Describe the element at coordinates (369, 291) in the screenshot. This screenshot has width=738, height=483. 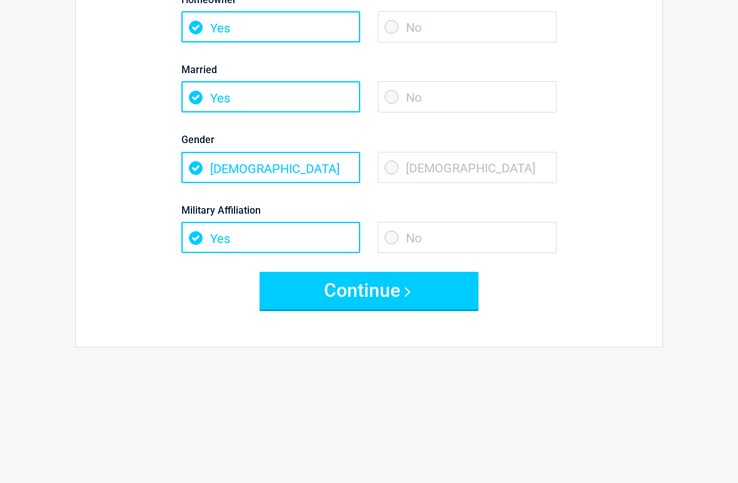
I see `button: Continue` at that location.